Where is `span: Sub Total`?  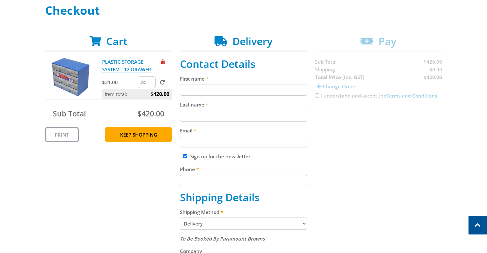
span: Sub Total is located at coordinates (69, 114).